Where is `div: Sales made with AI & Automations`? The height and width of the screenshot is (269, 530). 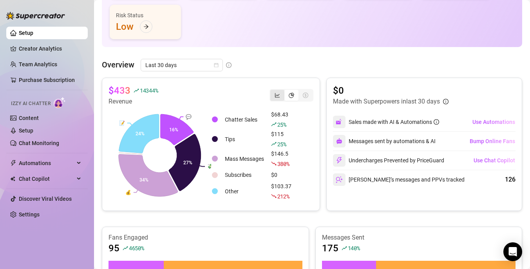 div: Sales made with AI & Automations is located at coordinates (394, 122).